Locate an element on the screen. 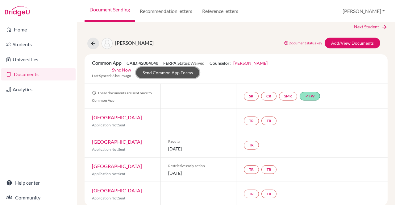 The width and height of the screenshot is (395, 205). a: SMR is located at coordinates (288, 96).